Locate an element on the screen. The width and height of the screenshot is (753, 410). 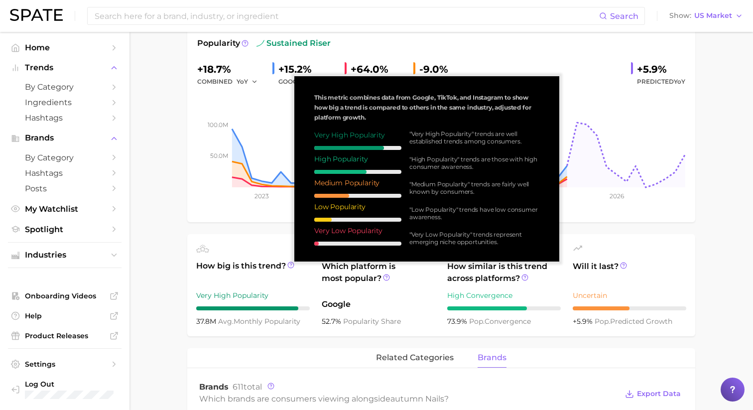
a: Onboarding Videos is located at coordinates (65, 296).